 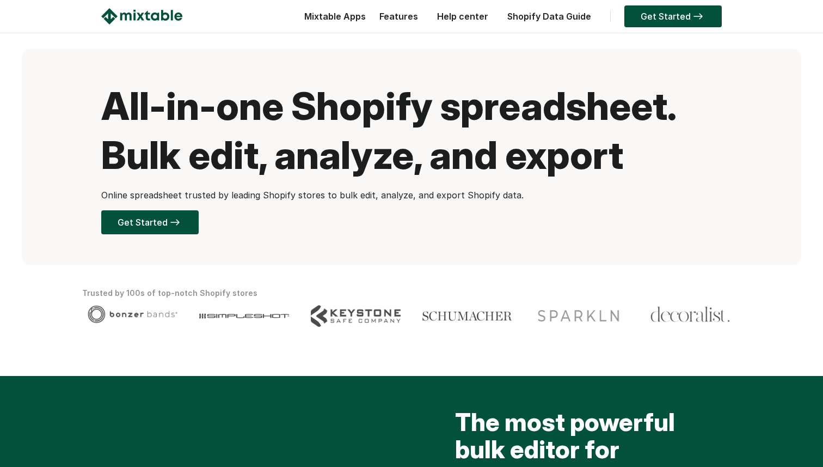 I want to click on div: Mixtable Apps, so click(x=332, y=19).